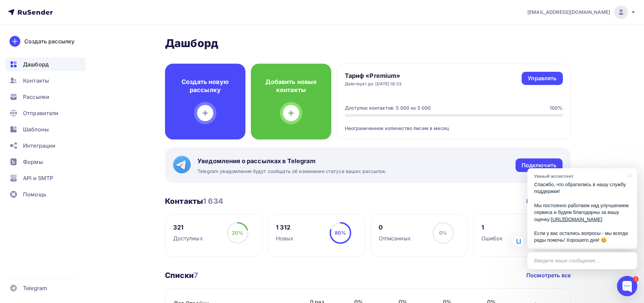 The height and width of the screenshot is (303, 644). What do you see at coordinates (284, 238) in the screenshot?
I see `div: Новых` at bounding box center [284, 238].